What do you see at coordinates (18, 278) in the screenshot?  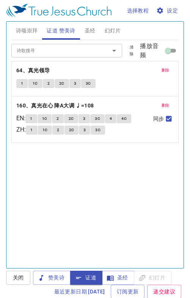 I see `span: 关闭` at bounding box center [18, 278].